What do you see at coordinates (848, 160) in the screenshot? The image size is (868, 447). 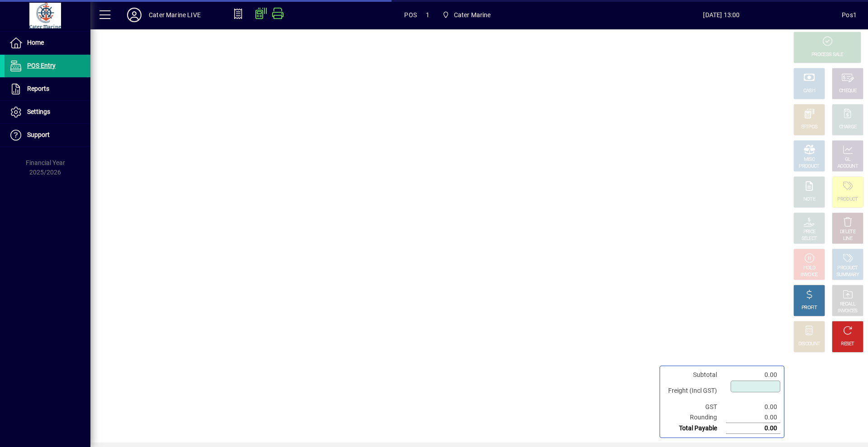 I see `div: GL` at bounding box center [848, 160].